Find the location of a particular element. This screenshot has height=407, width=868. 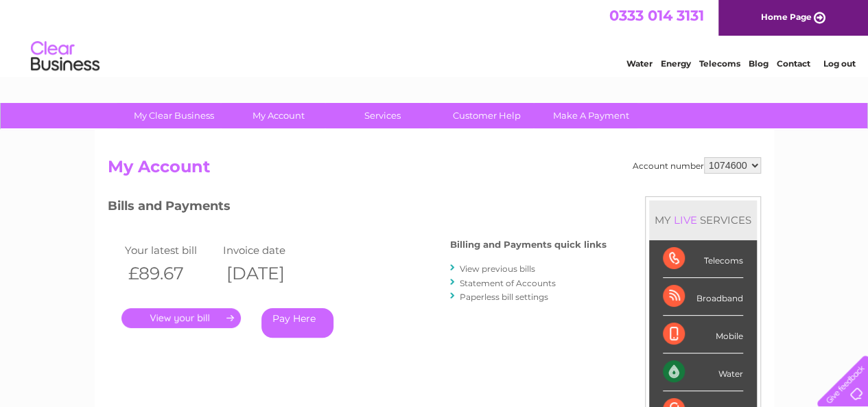

a: View previous bills is located at coordinates (497, 268).